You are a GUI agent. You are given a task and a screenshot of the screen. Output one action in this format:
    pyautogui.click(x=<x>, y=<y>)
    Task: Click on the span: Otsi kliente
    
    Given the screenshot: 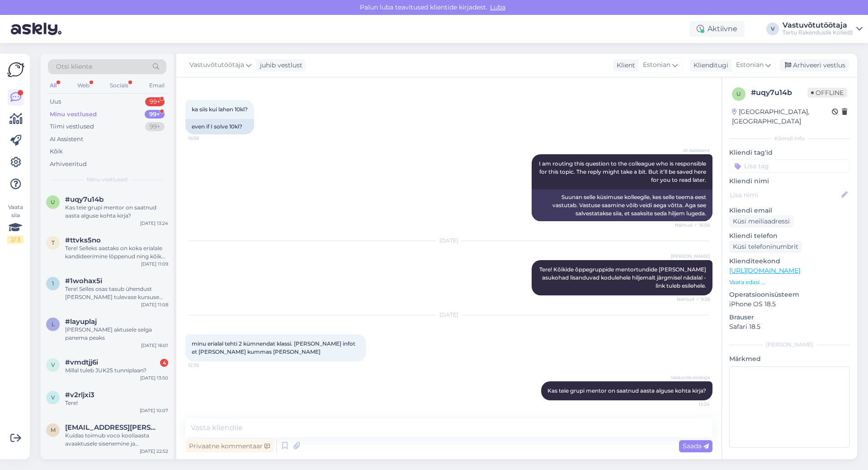 What is the action you would take?
    pyautogui.click(x=75, y=67)
    